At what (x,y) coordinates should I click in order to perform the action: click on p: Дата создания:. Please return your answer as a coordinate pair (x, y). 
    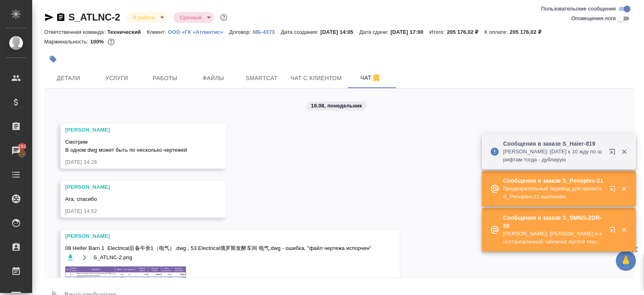
    Looking at the image, I should click on (301, 32).